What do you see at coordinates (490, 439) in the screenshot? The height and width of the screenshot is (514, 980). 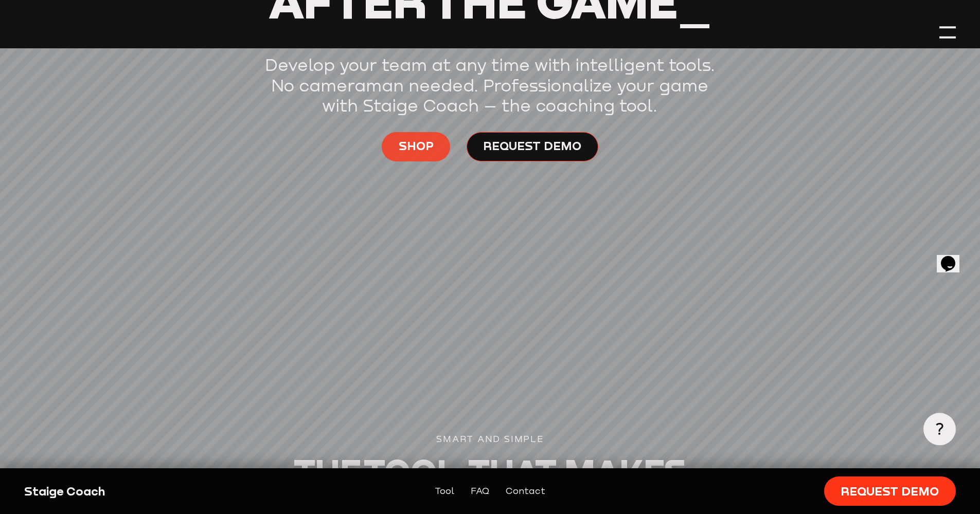 I see `div: Smart and simple` at bounding box center [490, 439].